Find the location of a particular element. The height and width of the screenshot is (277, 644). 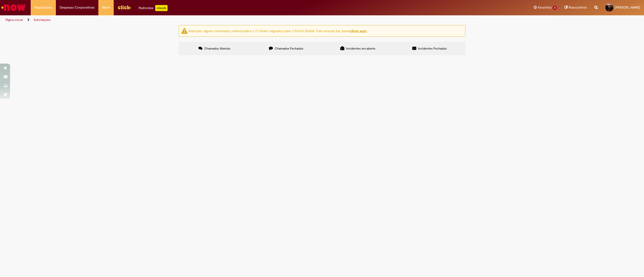

a: Rascunhos is located at coordinates (576, 8).